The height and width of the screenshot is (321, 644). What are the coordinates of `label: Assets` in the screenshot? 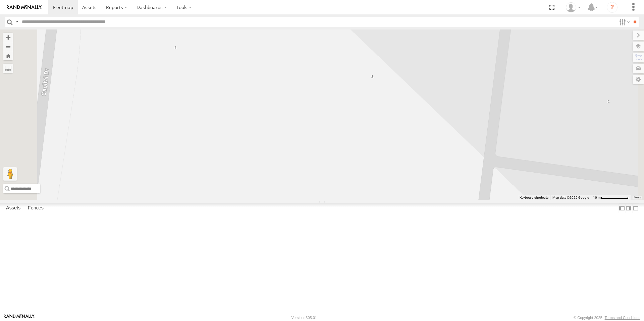 It's located at (13, 209).